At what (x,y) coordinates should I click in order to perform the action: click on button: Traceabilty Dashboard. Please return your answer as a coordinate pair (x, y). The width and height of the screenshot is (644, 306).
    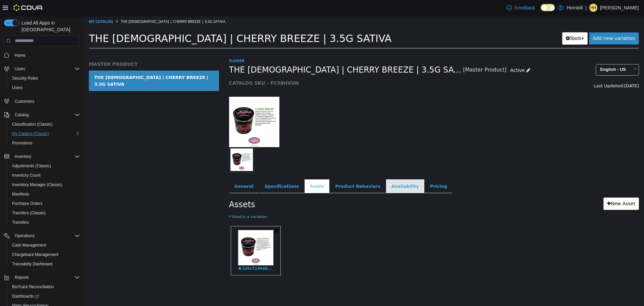
    Looking at the image, I should click on (45, 264).